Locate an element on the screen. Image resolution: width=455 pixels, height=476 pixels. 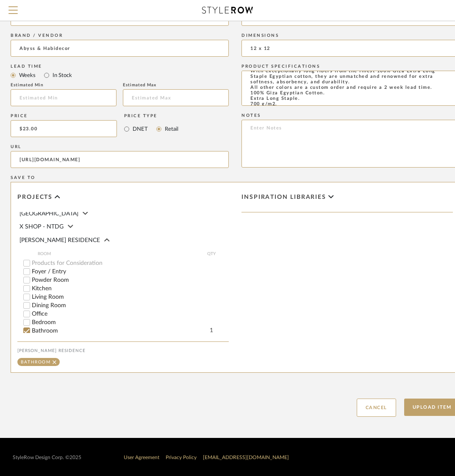
label: Office is located at coordinates (130, 314).